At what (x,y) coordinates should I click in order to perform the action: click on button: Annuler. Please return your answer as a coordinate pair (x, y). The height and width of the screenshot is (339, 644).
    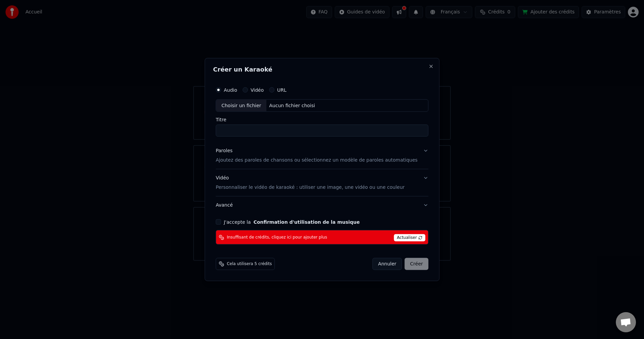
    Looking at the image, I should click on (387, 264).